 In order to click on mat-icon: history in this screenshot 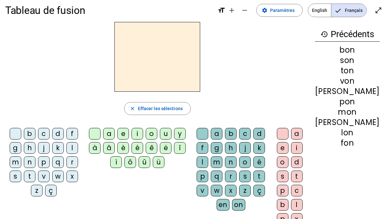, I will do `click(324, 34)`.